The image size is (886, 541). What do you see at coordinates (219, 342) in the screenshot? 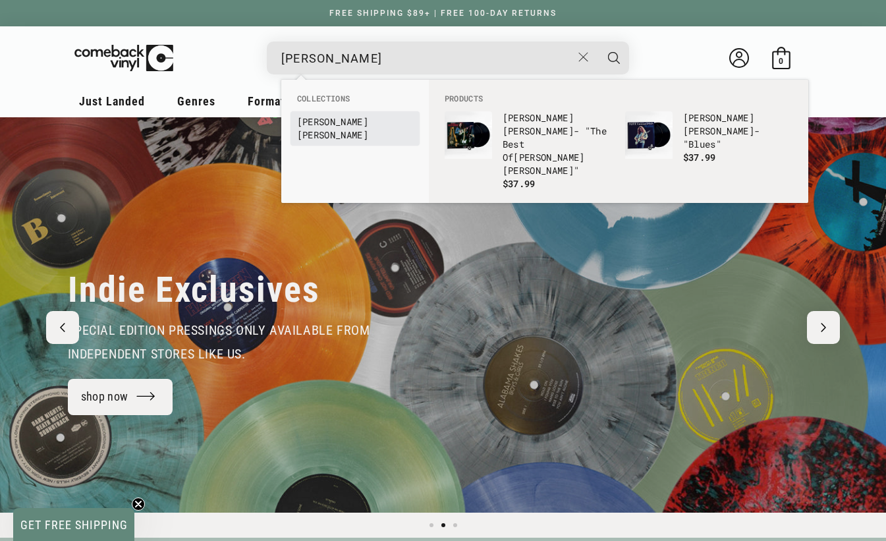
I see `span: special edition pressings only available from independent stores like us.` at bounding box center [219, 342].